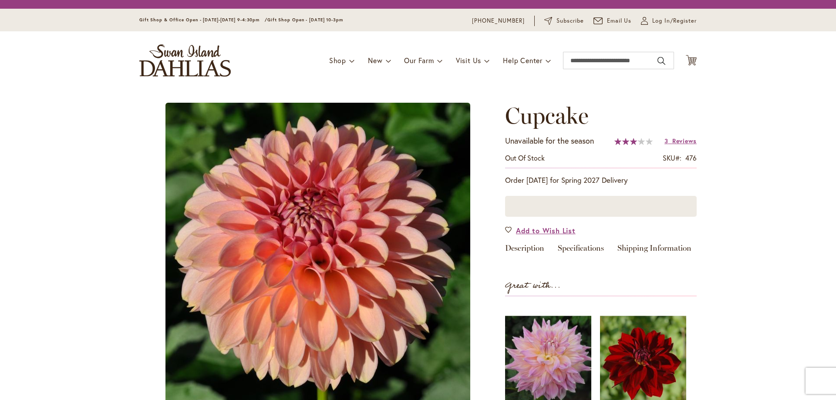 This screenshot has height=400, width=836. What do you see at coordinates (691, 158) in the screenshot?
I see `div: 476` at bounding box center [691, 158].